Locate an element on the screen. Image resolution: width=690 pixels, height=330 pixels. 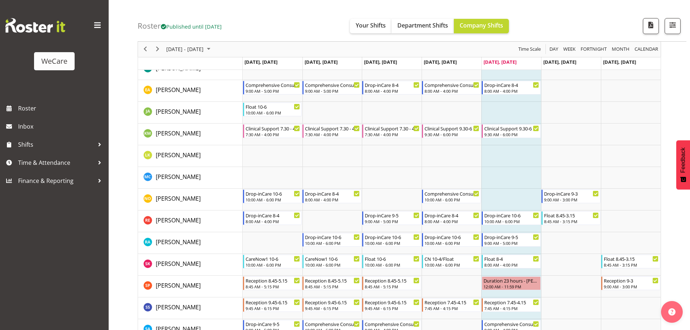
span: Department Shifts is located at coordinates (423, 25).